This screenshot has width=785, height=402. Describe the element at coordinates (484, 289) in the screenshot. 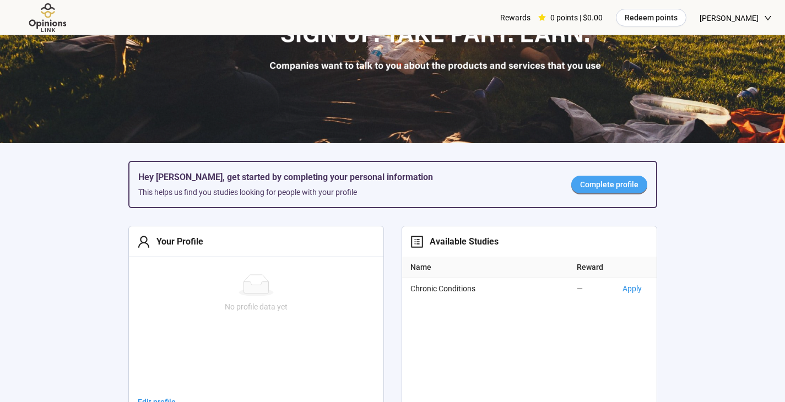

I see `span: Chronic Conditions` at that location.